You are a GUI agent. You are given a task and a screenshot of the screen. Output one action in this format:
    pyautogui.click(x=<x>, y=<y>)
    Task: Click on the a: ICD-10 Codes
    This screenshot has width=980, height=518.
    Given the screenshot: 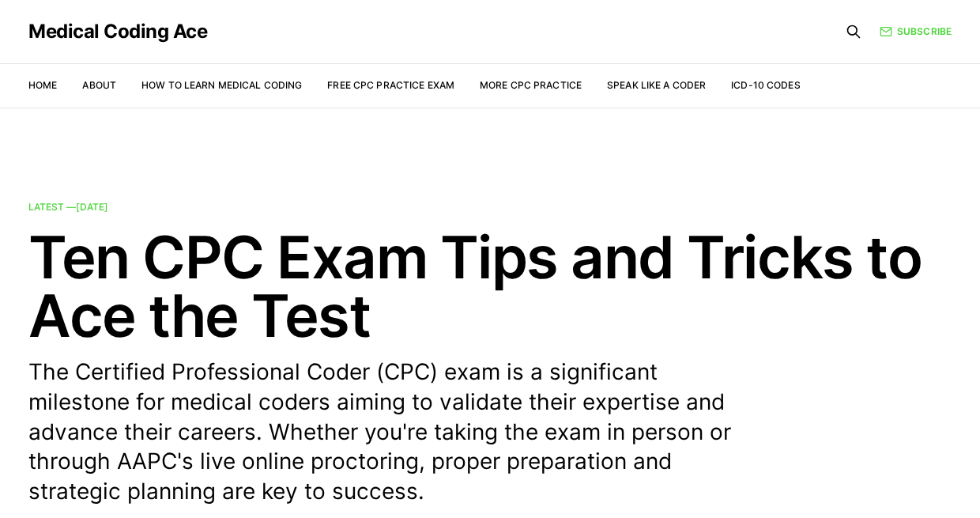 What is the action you would take?
    pyautogui.click(x=766, y=85)
    